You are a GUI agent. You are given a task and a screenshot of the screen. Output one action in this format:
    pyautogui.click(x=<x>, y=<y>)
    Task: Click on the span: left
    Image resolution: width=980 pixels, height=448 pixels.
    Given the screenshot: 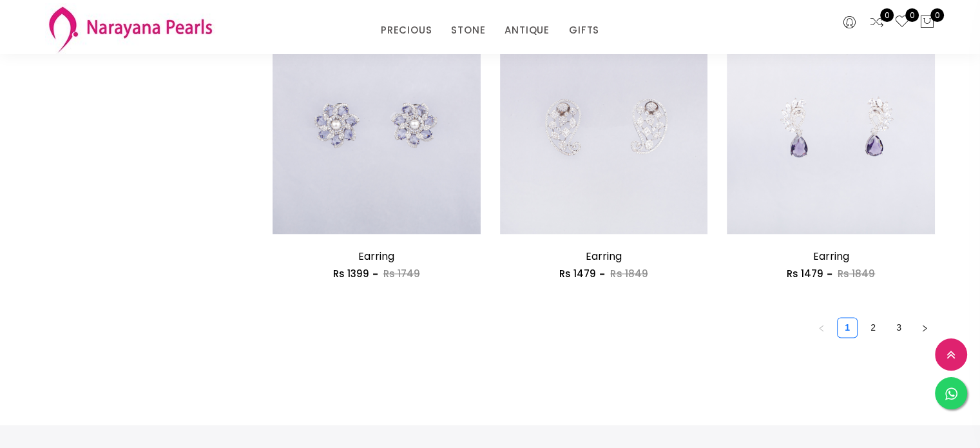 What is the action you would take?
    pyautogui.click(x=822, y=328)
    